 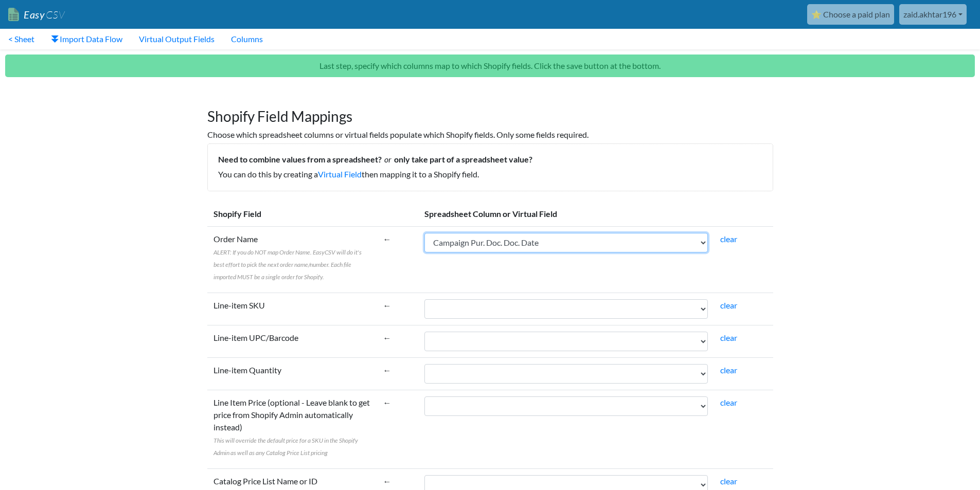 What do you see at coordinates (933, 15) in the screenshot?
I see `a: zaid.akhtar196` at bounding box center [933, 15].